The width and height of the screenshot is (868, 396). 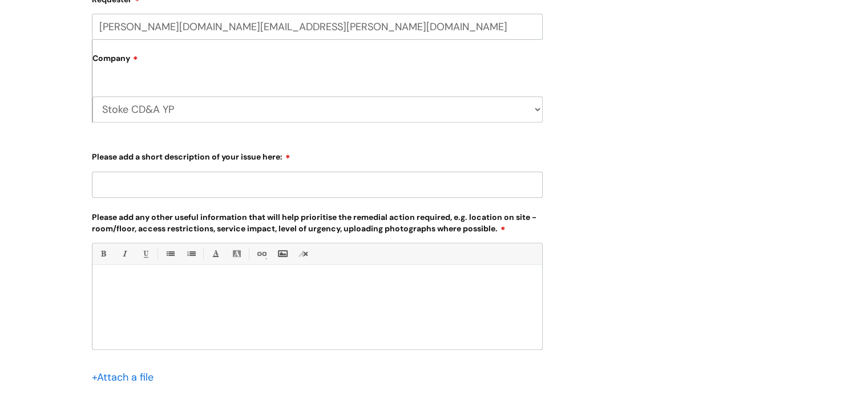 What do you see at coordinates (191, 254) in the screenshot?
I see `a: 1. Ordered List (Ctrl-Shift-8)` at bounding box center [191, 254].